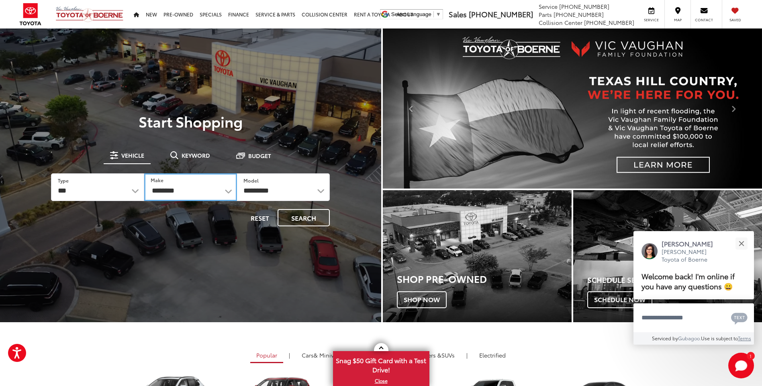 This screenshot has height=386, width=762. What do you see at coordinates (739, 319) in the screenshot?
I see `svg: Text` at bounding box center [739, 319].